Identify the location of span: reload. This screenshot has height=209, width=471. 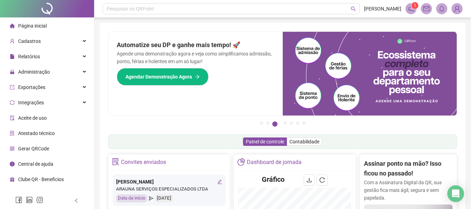
(322, 180).